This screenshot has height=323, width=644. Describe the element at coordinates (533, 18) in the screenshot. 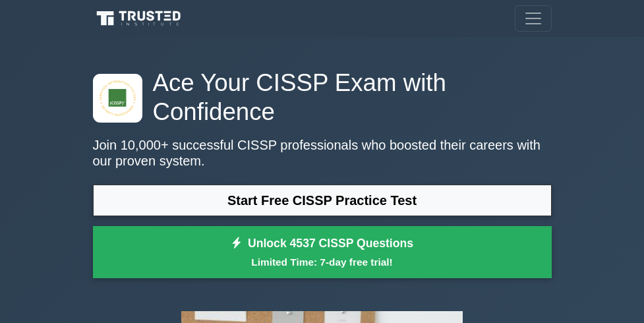

I see `button: Toggle navigation` at that location.